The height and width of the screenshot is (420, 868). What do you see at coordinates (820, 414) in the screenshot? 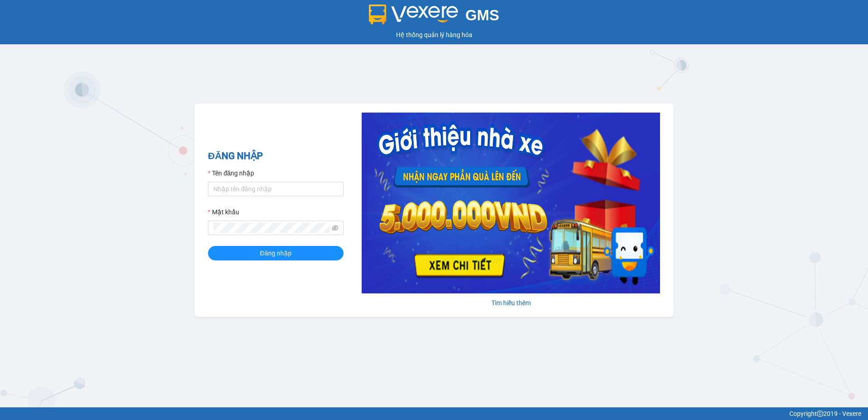
I see `span: copyright` at bounding box center [820, 414].